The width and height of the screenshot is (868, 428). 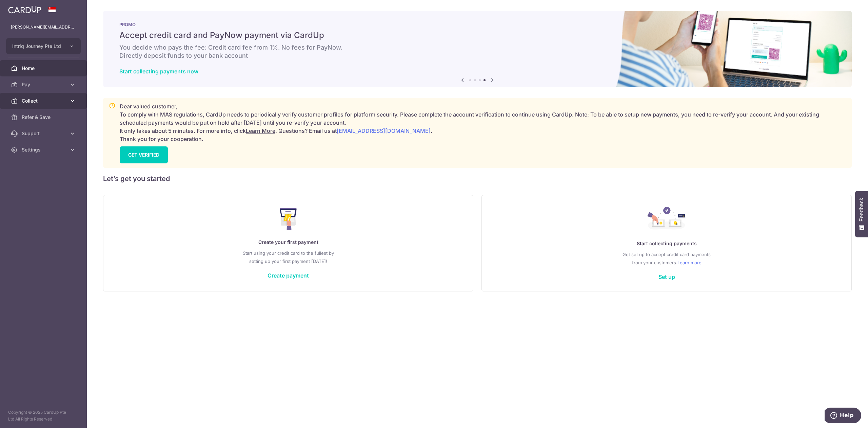 I want to click on img: Collect Payment, so click(x=667, y=219).